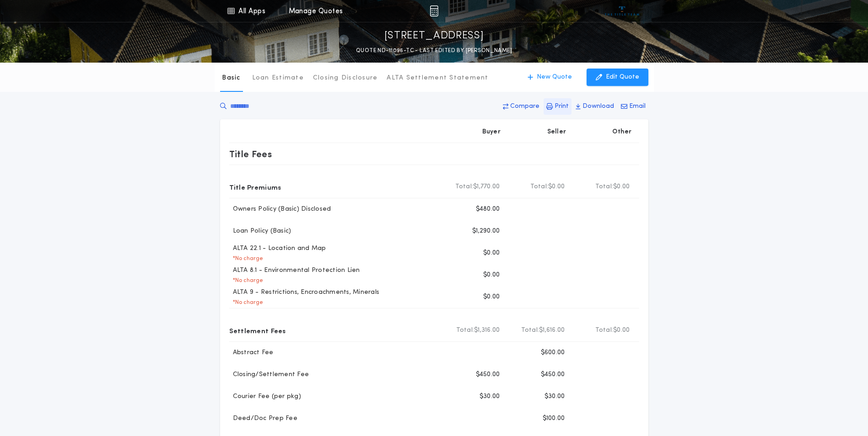 The image size is (868, 436). I want to click on p: Download, so click(598, 107).